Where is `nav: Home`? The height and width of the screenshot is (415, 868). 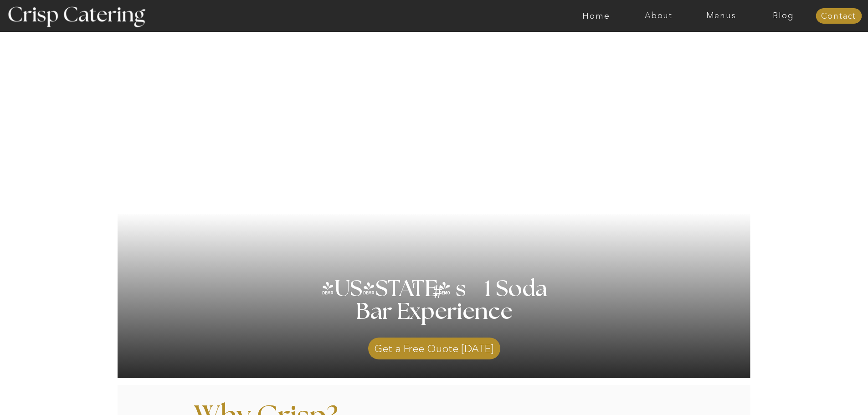
nav: Home is located at coordinates (596, 16).